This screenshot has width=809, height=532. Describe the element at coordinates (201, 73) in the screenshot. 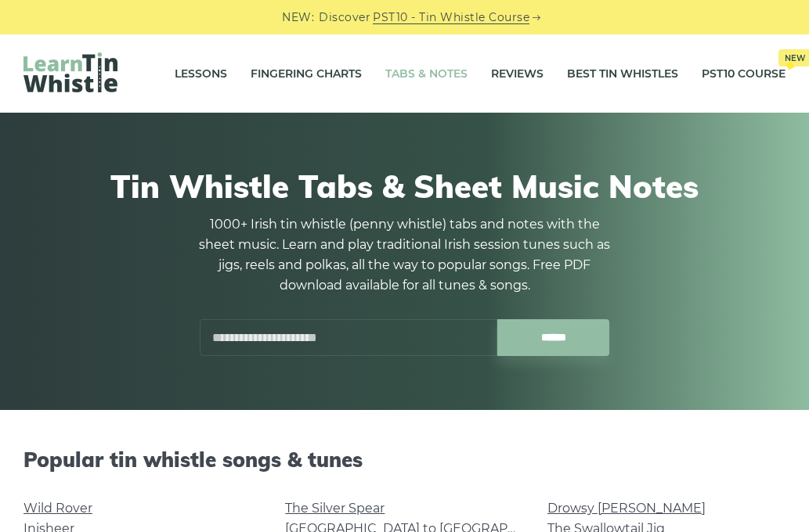

I see `a: Lessons` at that location.